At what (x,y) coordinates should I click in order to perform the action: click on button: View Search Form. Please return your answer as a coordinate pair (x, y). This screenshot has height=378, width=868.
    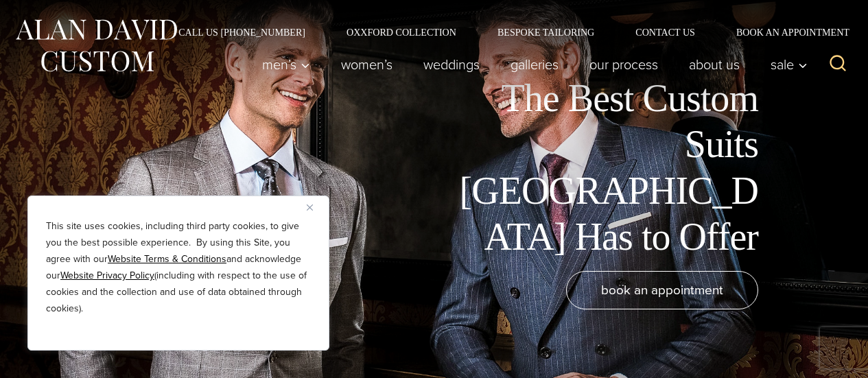
    Looking at the image, I should click on (838, 65).